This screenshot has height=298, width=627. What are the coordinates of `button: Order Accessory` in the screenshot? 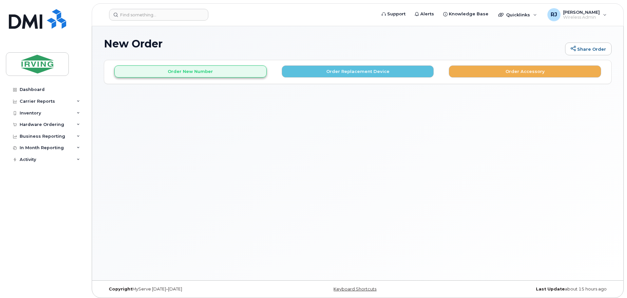 It's located at (524, 71).